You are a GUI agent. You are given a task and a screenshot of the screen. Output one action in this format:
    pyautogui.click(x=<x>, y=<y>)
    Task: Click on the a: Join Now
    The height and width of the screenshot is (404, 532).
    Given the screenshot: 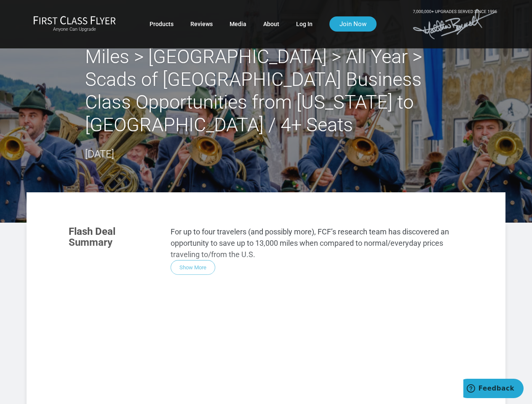 What is the action you would take?
    pyautogui.click(x=353, y=24)
    